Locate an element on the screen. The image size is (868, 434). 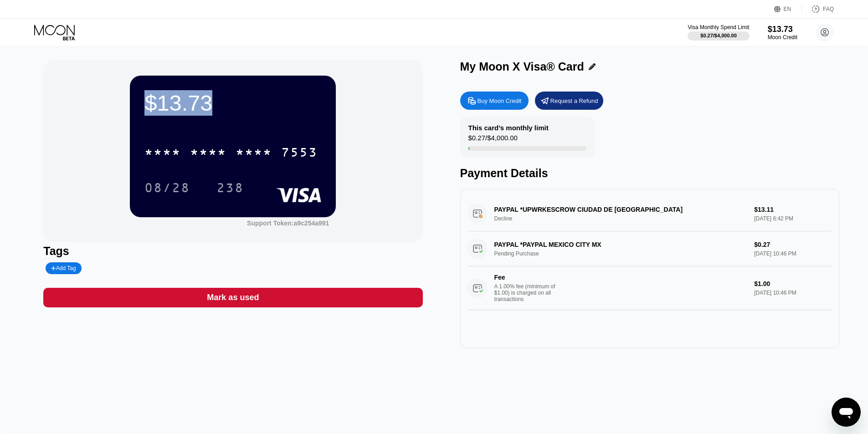
div: Support Token:a9c254a991 is located at coordinates (288, 224).